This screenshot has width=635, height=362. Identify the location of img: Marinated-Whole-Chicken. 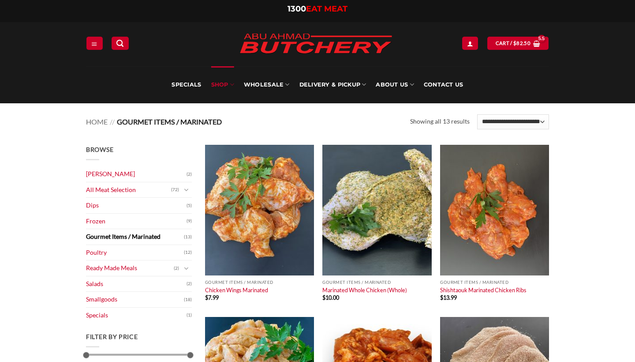
(377, 210).